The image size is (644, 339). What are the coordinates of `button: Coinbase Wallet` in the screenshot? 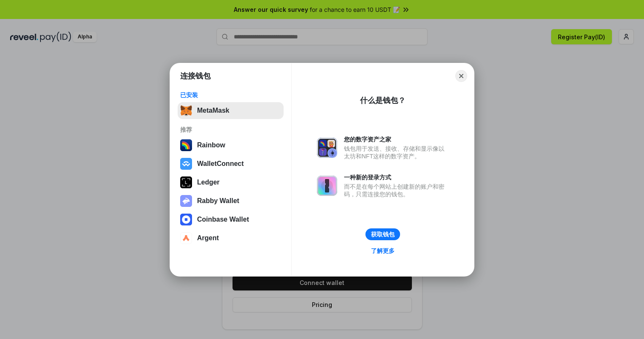 It's located at (230, 219).